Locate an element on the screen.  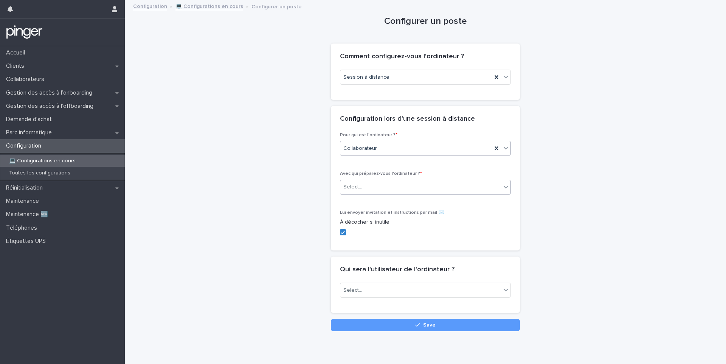
p: Toutes les configurations is located at coordinates (40, 173).